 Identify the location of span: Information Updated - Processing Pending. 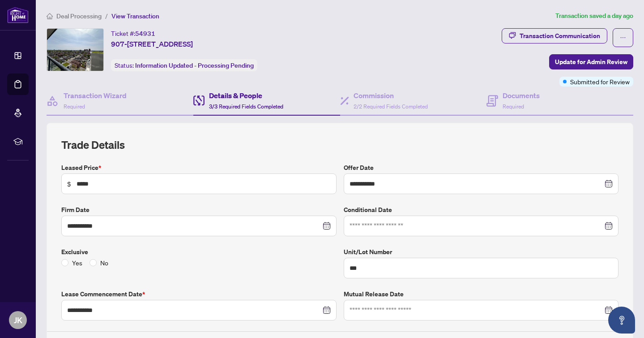
(194, 65).